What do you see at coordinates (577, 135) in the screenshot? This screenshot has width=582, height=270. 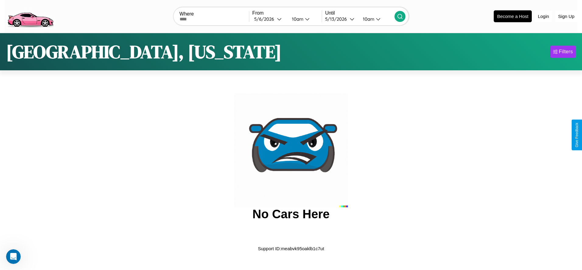 I see `div: Give Feedback` at bounding box center [577, 135].